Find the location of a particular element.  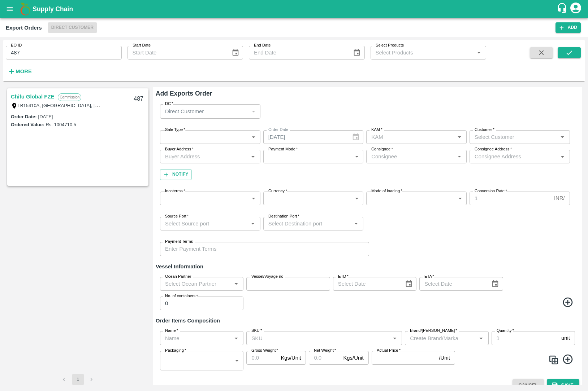

input: Enter is located at coordinates (202, 303).